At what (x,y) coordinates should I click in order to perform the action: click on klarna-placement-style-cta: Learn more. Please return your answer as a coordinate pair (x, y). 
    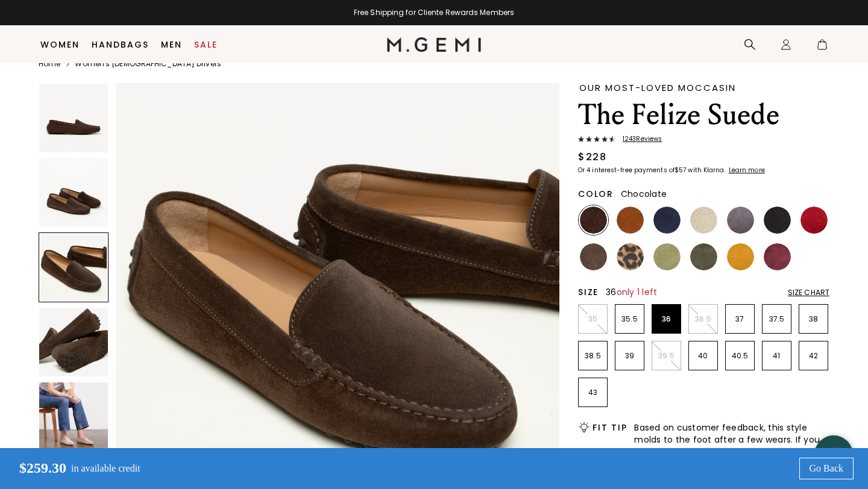
    Looking at the image, I should click on (747, 170).